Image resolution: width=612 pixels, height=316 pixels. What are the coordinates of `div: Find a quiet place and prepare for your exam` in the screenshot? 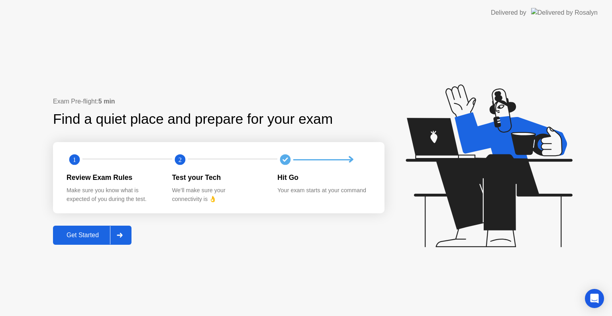 It's located at (193, 119).